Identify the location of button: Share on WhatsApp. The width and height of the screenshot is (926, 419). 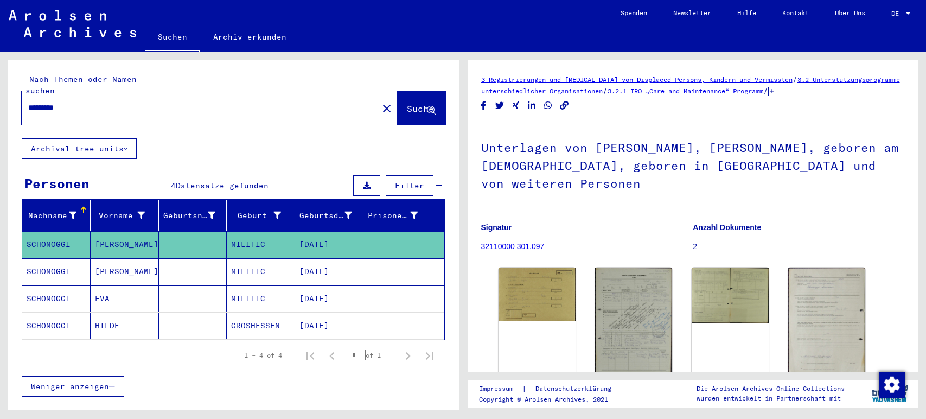
(548, 105).